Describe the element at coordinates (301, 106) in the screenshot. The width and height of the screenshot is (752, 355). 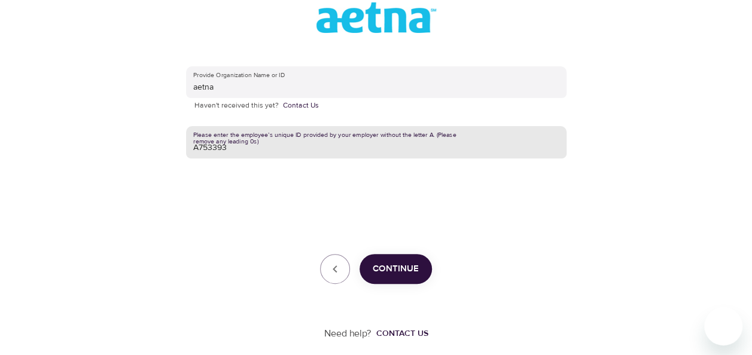
I see `a: Contact Us` at that location.